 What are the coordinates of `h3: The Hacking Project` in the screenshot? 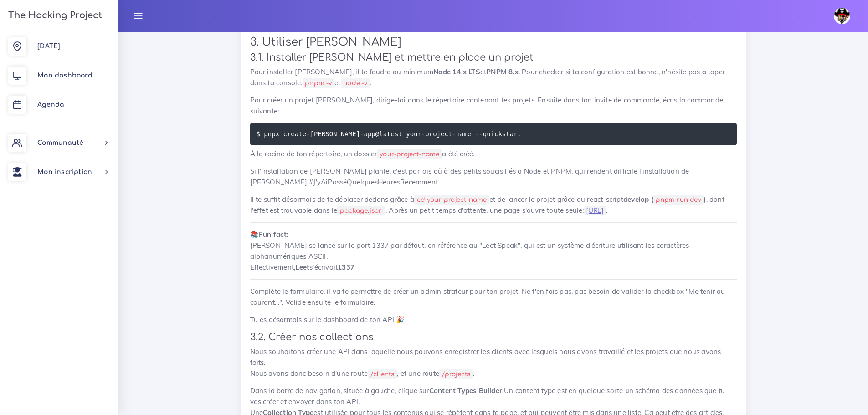 It's located at (54, 16).